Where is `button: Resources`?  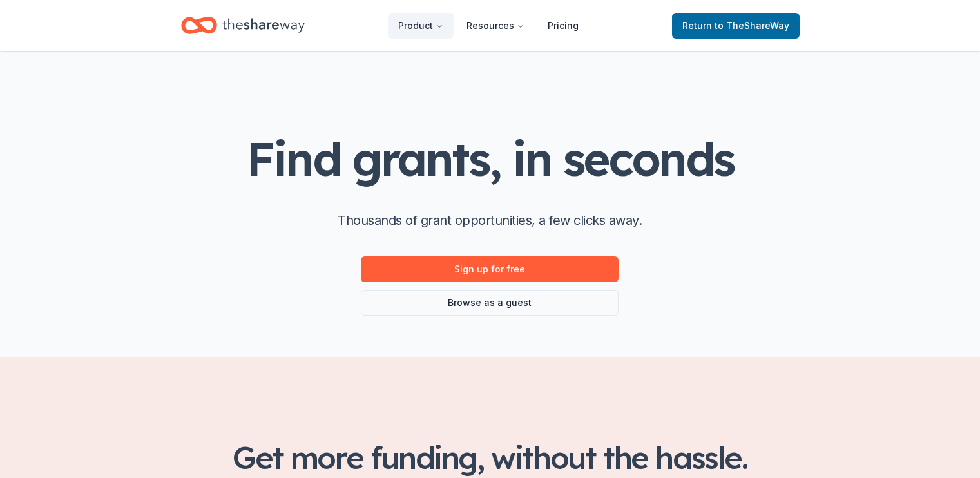 button: Resources is located at coordinates (495, 26).